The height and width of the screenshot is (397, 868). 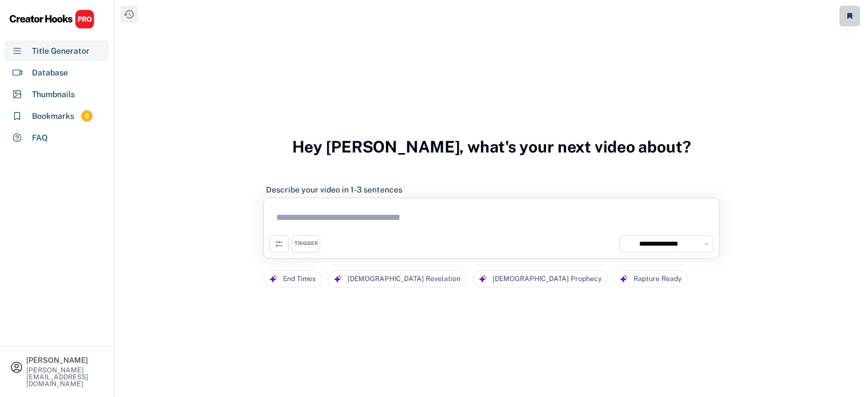 I want to click on div: TRIGGER, so click(x=306, y=243).